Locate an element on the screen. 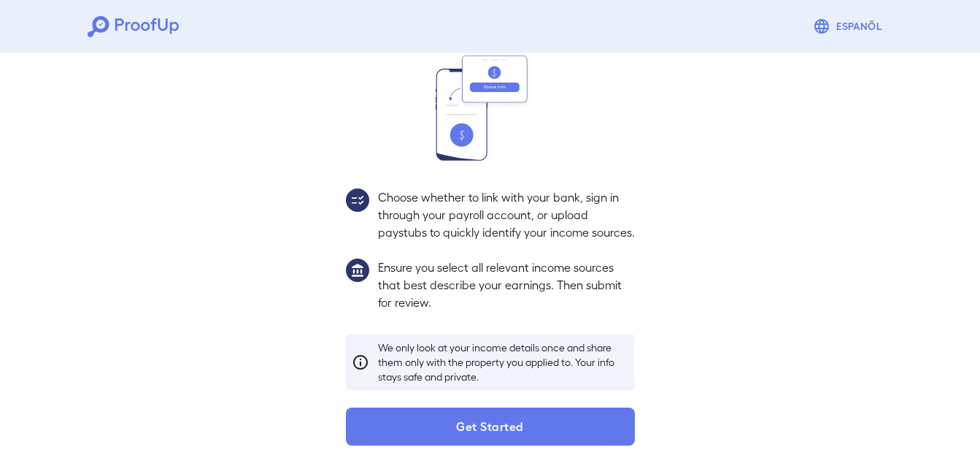 The width and height of the screenshot is (980, 469). p: Ensure you select all relevant income sources that best describe your earnings. Then submit for r... is located at coordinates (506, 285).